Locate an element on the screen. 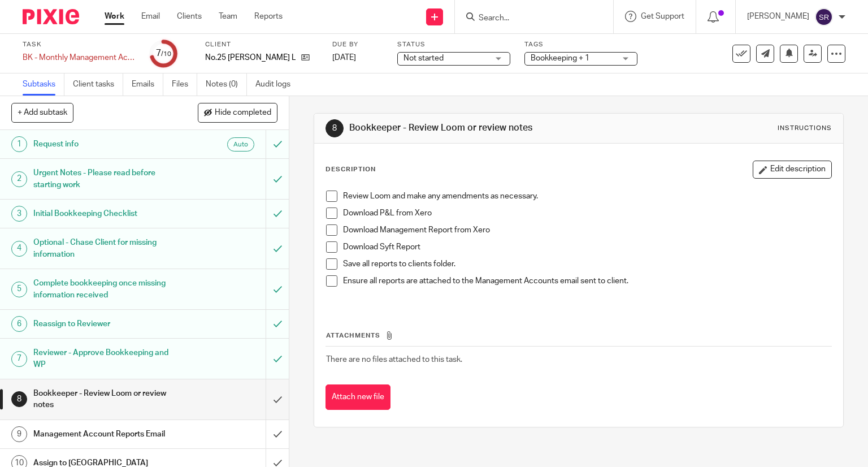  h1: Initial Bookkeeping Checklist is located at coordinates (107, 214).